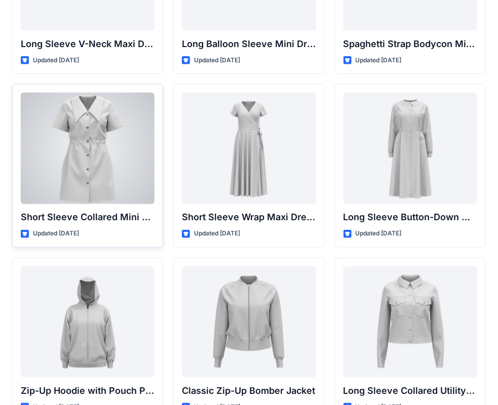  I want to click on p: Classic Zip-Up Bomber Jacket, so click(249, 391).